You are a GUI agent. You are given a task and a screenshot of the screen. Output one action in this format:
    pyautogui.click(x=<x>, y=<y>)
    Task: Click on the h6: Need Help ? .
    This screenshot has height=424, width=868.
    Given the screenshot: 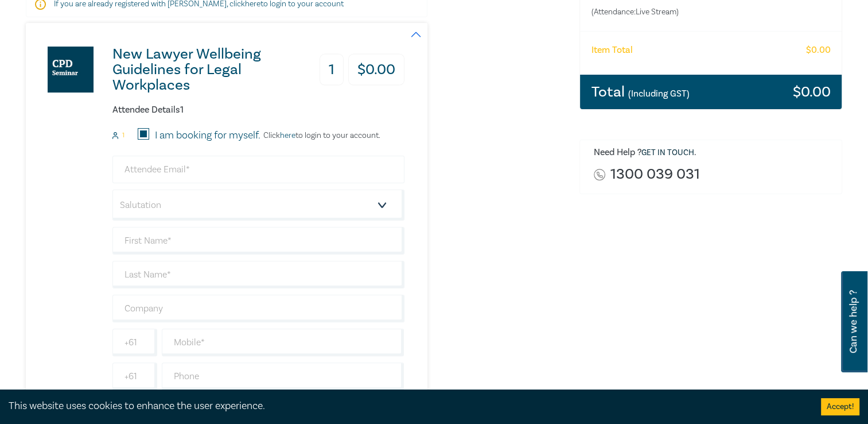 What is the action you would take?
    pyautogui.click(x=714, y=153)
    